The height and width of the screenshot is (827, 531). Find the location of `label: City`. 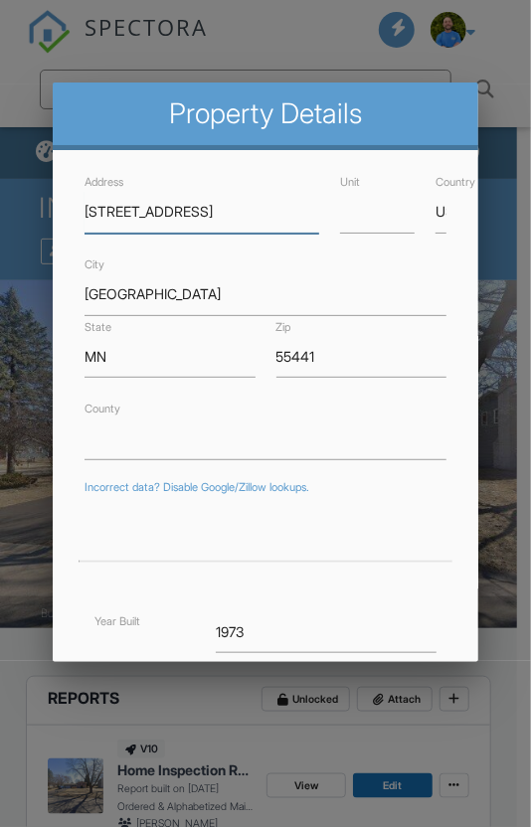

label: City is located at coordinates (94, 265).